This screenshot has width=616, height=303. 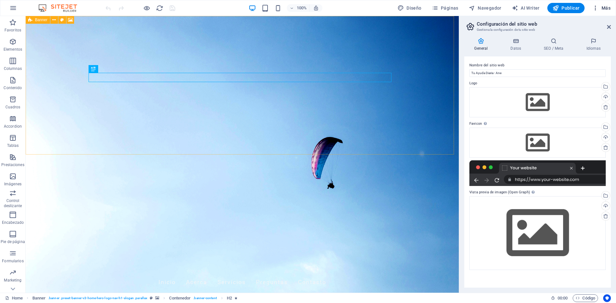 What do you see at coordinates (13, 280) in the screenshot?
I see `p: Marketing` at bounding box center [13, 280].